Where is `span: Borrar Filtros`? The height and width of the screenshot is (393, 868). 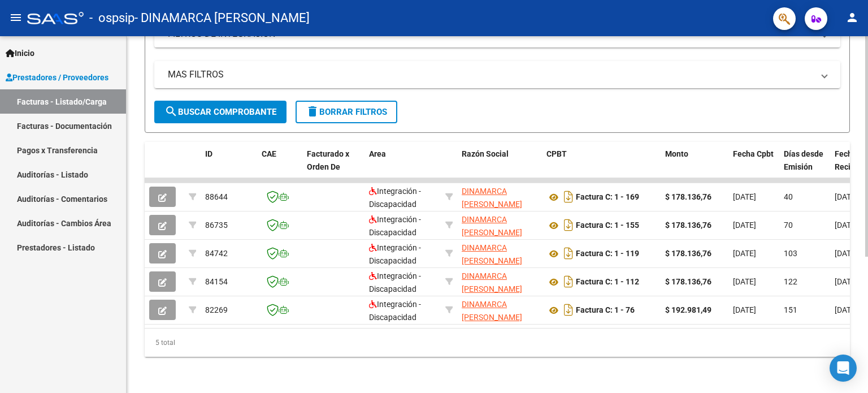
span: Borrar Filtros is located at coordinates (347, 112).